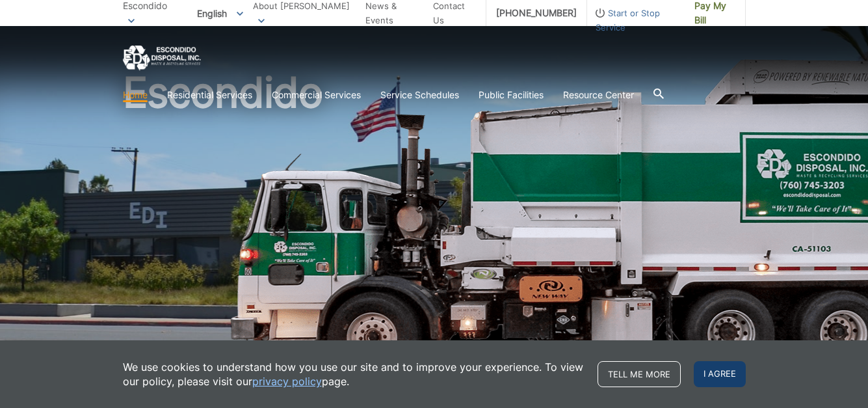 The width and height of the screenshot is (868, 408). I want to click on a: Commercial Services, so click(316, 95).